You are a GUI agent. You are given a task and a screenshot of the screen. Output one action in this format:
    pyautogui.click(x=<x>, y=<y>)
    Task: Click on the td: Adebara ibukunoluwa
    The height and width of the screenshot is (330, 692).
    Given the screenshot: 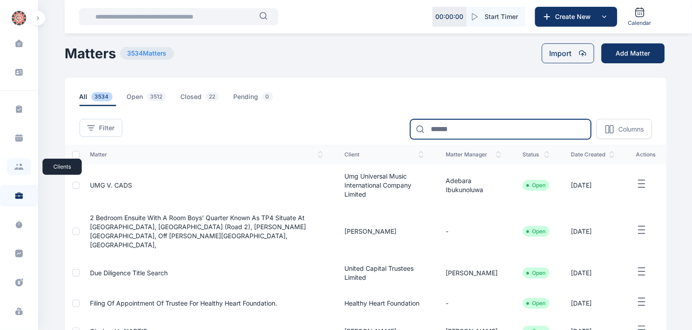 What is the action you would take?
    pyautogui.click(x=473, y=185)
    